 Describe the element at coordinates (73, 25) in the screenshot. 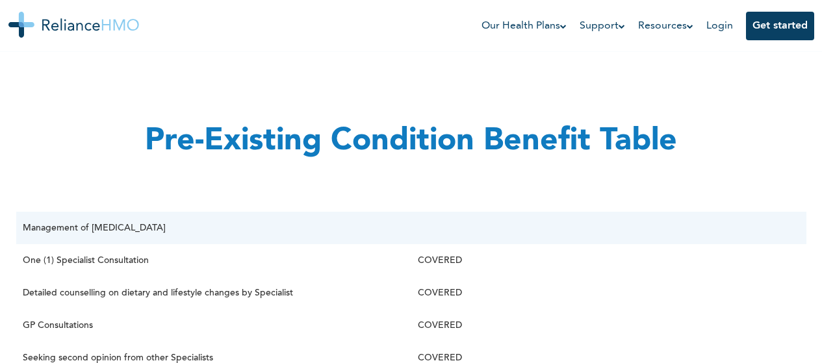

I see `img: Reliance HMO's Logo` at that location.